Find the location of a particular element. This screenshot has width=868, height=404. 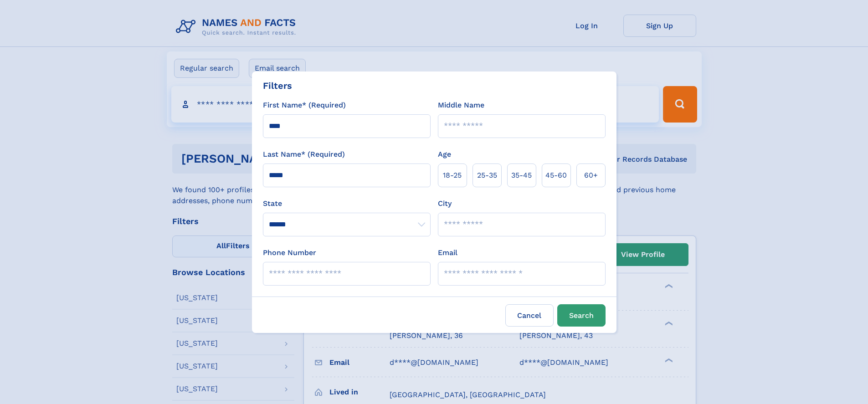

label: Cancel is located at coordinates (529, 315).